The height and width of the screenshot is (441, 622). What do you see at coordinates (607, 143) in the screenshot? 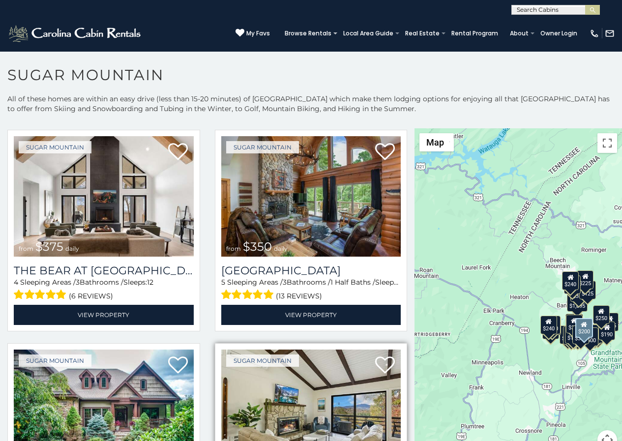
I see `button: Toggle fullscreen view` at bounding box center [607, 143].